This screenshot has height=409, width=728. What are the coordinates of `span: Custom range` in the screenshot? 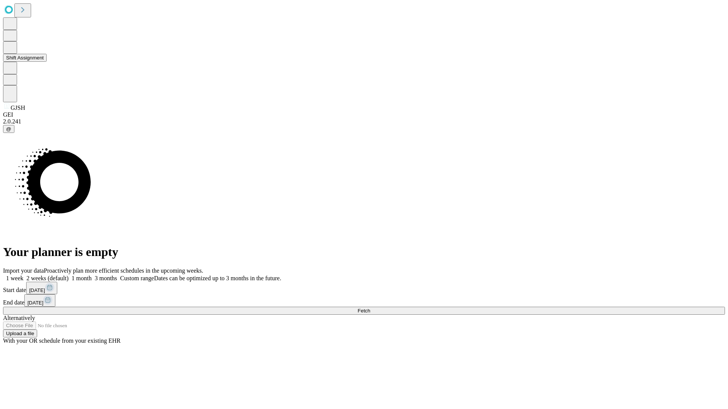 It's located at (137, 278).